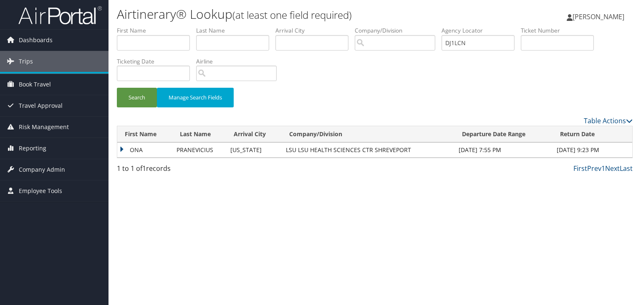 The height and width of the screenshot is (305, 641). Describe the element at coordinates (481, 30) in the screenshot. I see `label: Agency Locator` at that location.